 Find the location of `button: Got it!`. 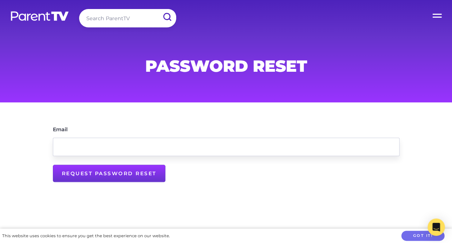

button: Got it! is located at coordinates (423, 235).